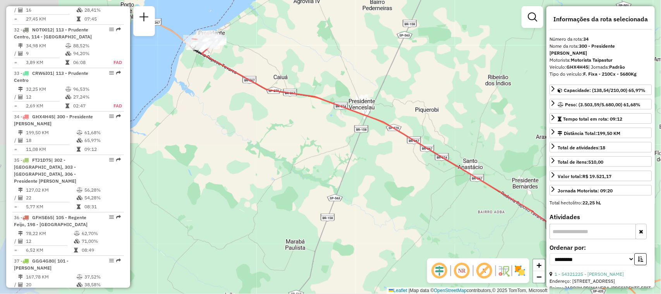  Describe the element at coordinates (42, 217) in the screenshot. I see `span: GFH5E65` at that location.